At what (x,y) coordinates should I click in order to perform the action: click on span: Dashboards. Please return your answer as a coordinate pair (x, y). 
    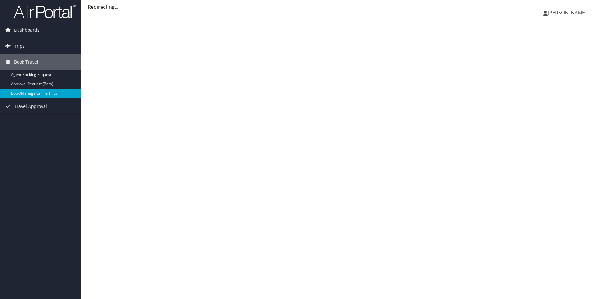
    Looking at the image, I should click on (27, 30).